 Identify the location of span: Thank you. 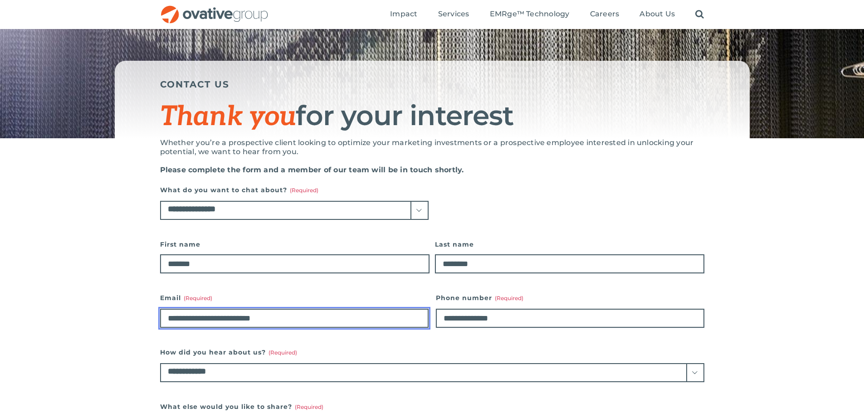
(228, 117).